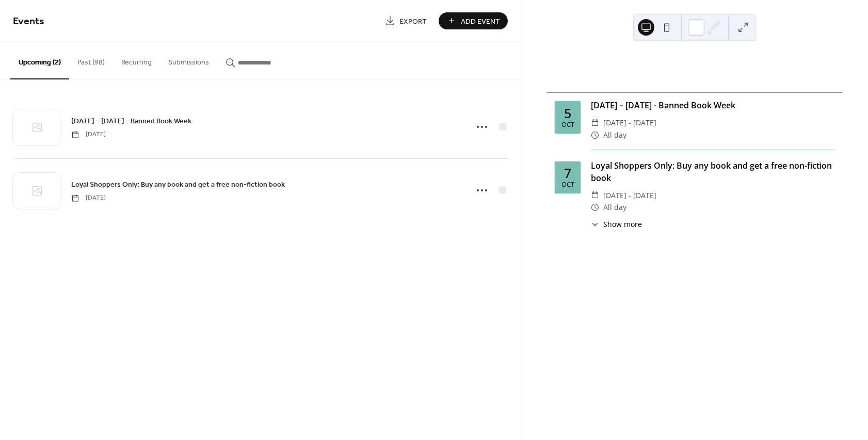  What do you see at coordinates (712, 172) in the screenshot?
I see `div: Loyal Shoppers Only: Buy any book and get a free non-fiction book` at bounding box center [712, 172].